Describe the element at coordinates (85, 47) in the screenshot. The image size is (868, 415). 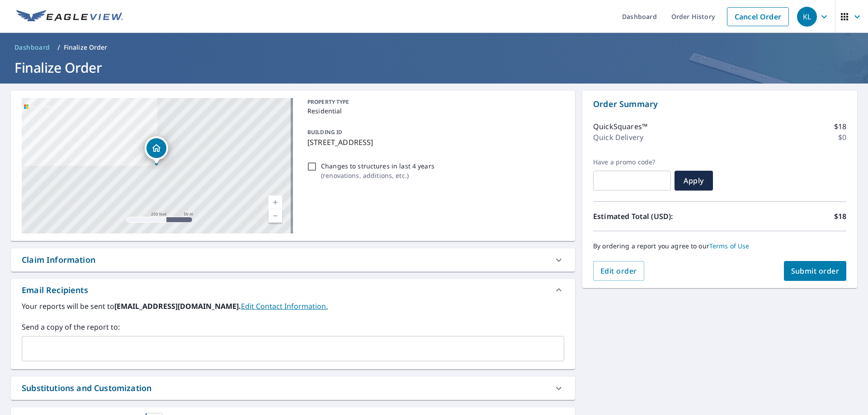
I see `p: Finalize Order` at that location.